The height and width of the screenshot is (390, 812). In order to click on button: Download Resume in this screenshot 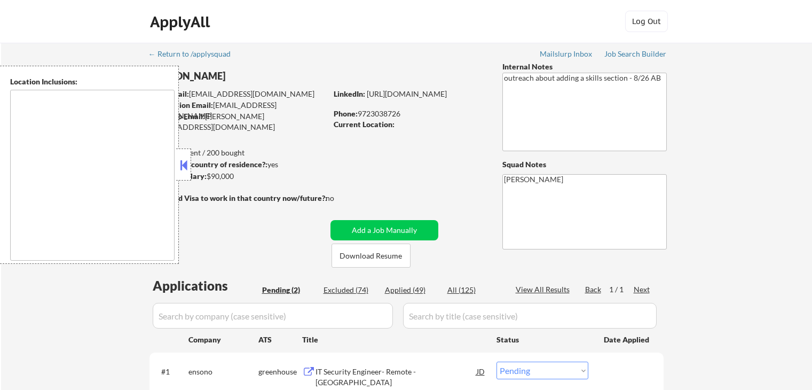, I will do `click(371, 255)`.